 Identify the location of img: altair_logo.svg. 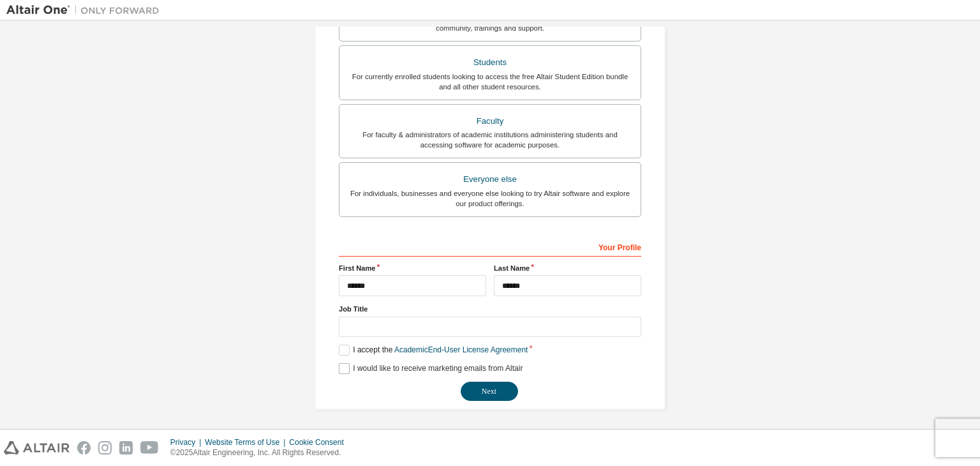
(36, 447).